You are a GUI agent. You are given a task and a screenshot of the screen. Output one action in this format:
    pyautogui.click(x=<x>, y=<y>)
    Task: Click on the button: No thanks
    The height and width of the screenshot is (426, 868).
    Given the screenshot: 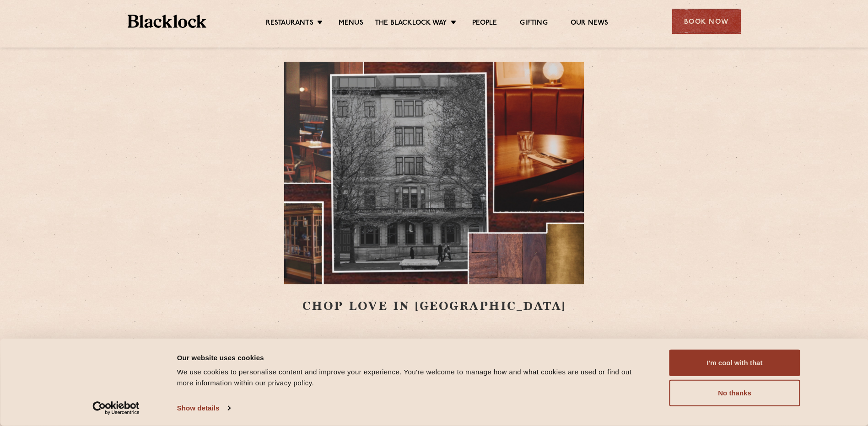 What is the action you would take?
    pyautogui.click(x=735, y=393)
    